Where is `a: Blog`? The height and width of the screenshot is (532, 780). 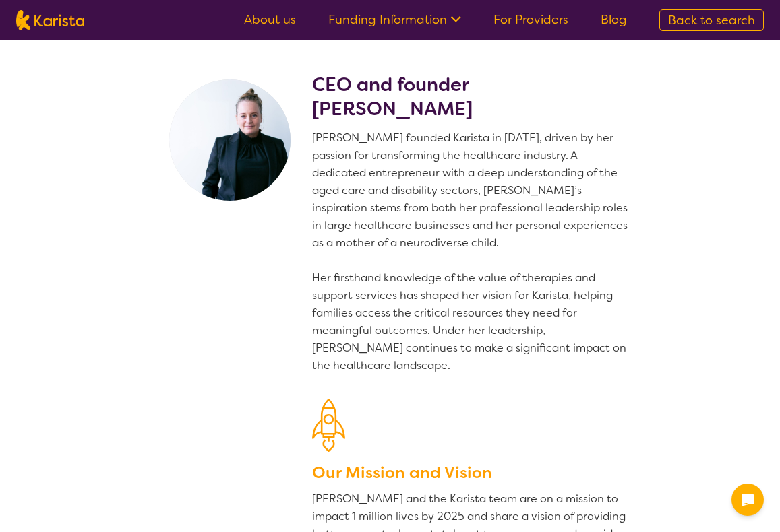
a: Blog is located at coordinates (613, 20).